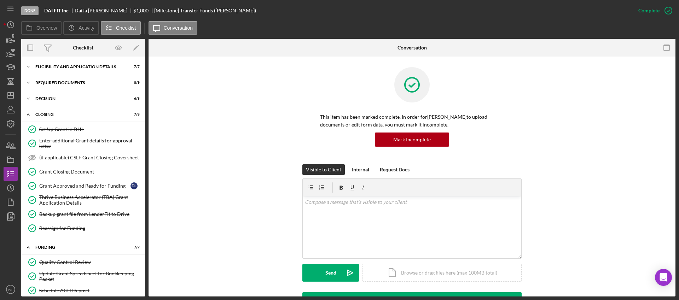  Describe the element at coordinates (83, 48) in the screenshot. I see `div: Checklist` at that location.